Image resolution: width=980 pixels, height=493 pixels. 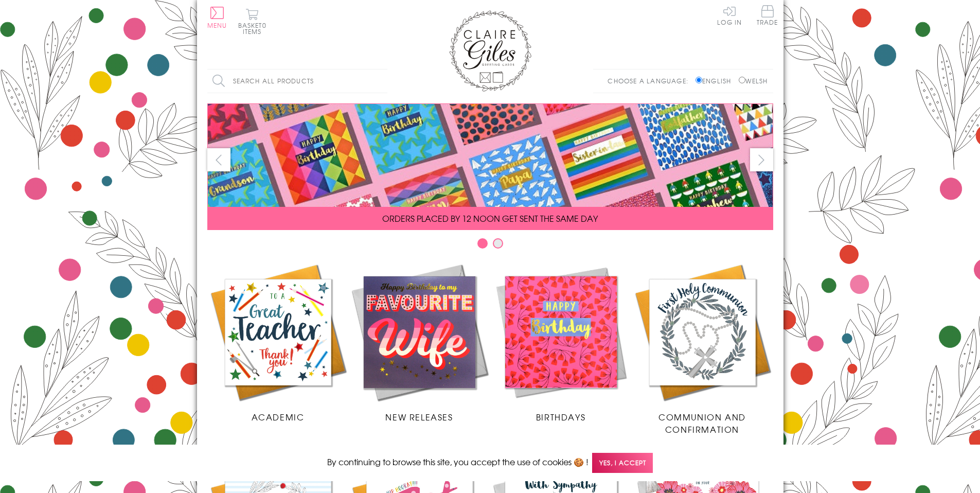 What do you see at coordinates (703, 349) in the screenshot?
I see `a: Communion and Confirmation` at bounding box center [703, 349].